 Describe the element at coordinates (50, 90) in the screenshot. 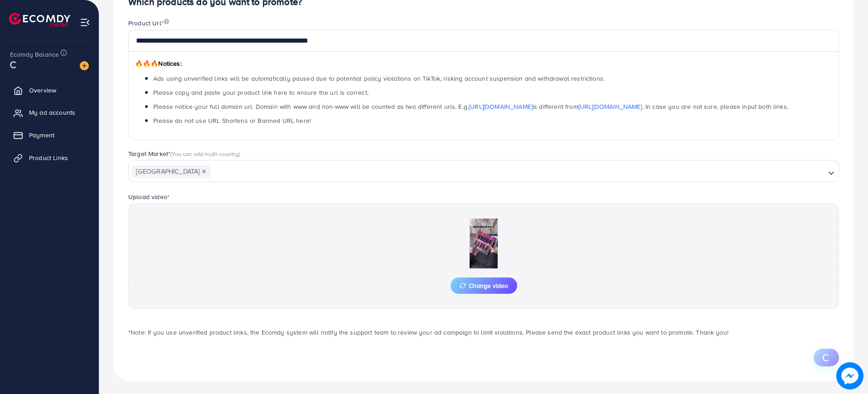

I see `a: Overview` at that location.